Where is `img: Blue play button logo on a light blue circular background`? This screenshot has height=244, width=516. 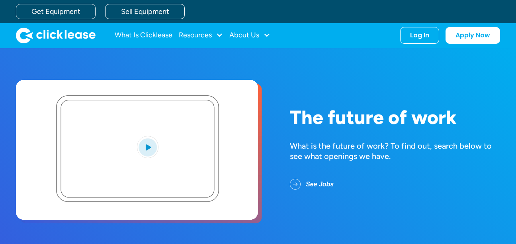
img: Blue play button logo on a light blue circular background is located at coordinates (148, 147).